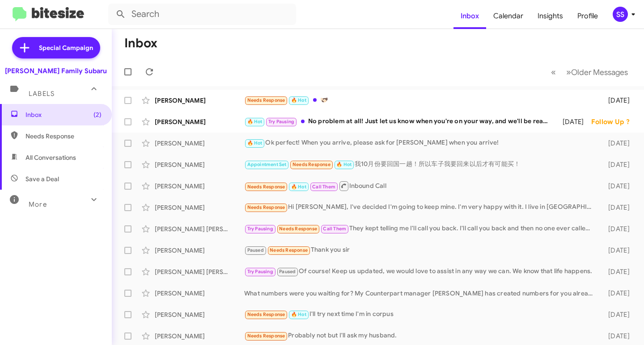  I want to click on a: Calendar, so click(508, 16).